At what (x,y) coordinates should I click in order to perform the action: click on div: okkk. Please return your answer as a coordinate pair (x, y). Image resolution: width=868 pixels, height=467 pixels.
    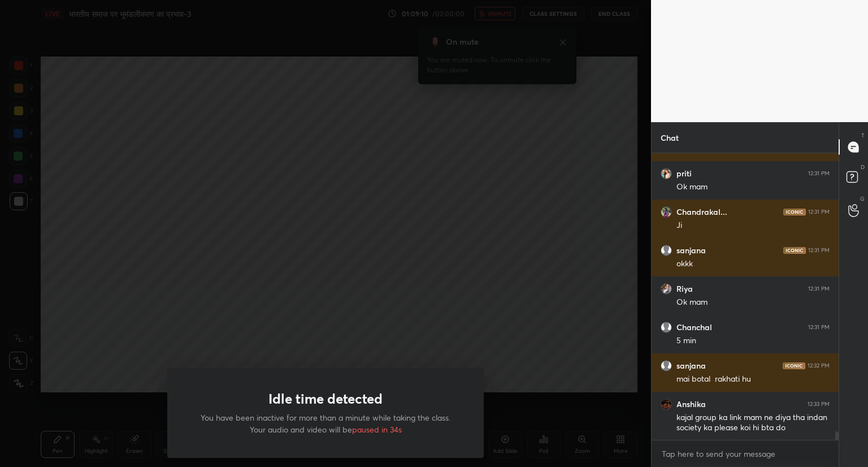
    Looking at the image, I should click on (752, 264).